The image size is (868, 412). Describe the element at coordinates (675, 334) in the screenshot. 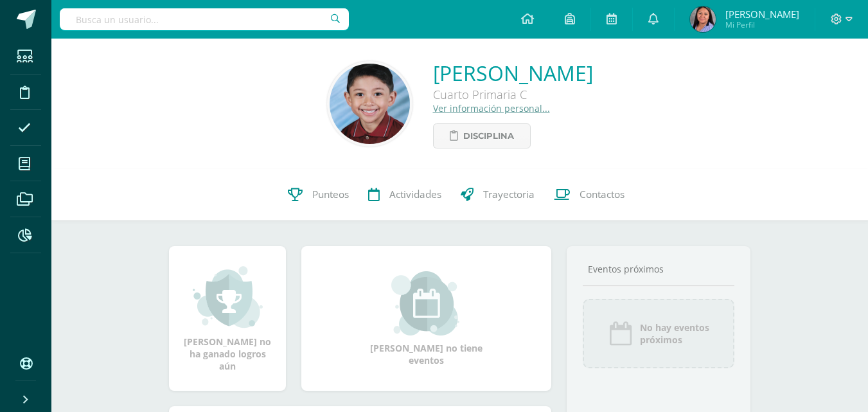

I see `span: No hay eventos próximos` at that location.